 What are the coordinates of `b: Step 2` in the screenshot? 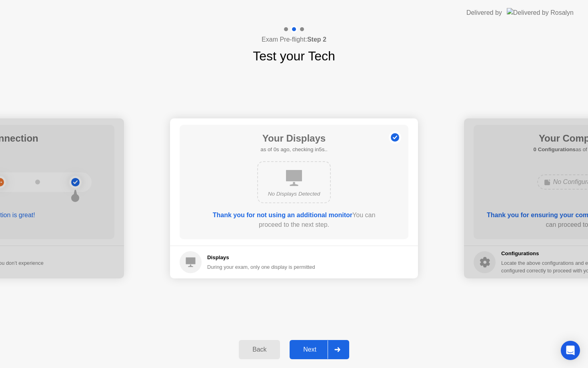 It's located at (317, 39).